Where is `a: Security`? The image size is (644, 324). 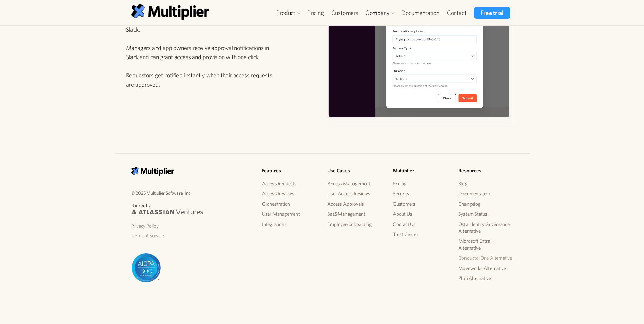 a: Security is located at coordinates (420, 194).